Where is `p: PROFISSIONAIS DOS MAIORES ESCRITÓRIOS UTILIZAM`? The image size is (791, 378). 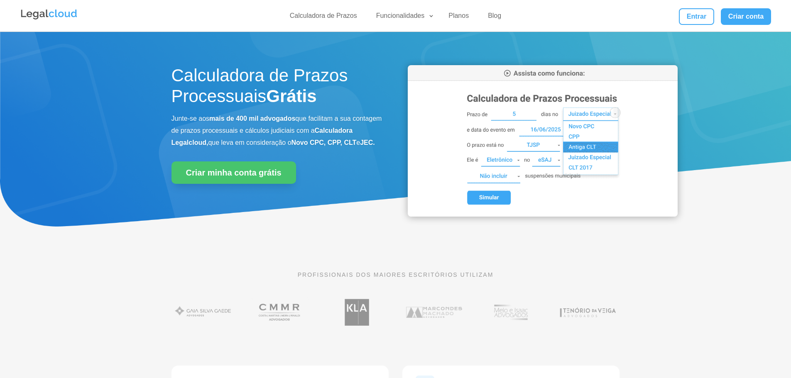
p: PROFISSIONAIS DOS MAIORES ESCRITÓRIOS UTILIZAM is located at coordinates (396, 275).